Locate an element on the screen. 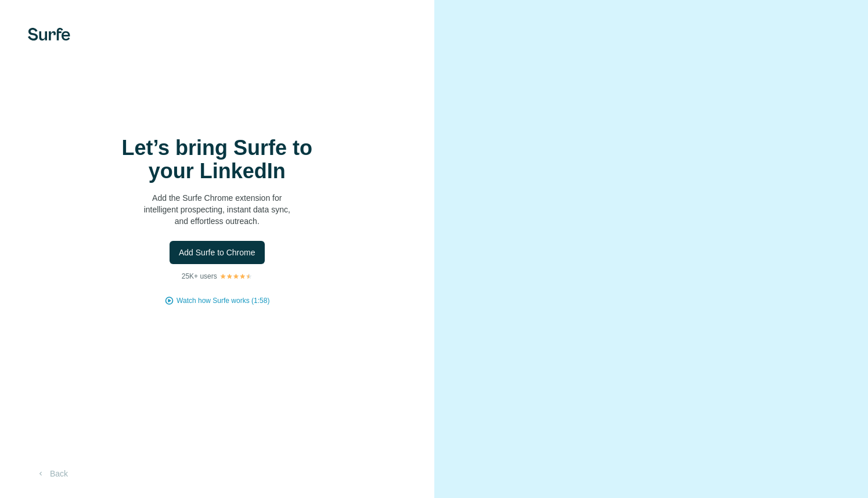 The width and height of the screenshot is (868, 498). p: 25K+ users is located at coordinates (199, 276).